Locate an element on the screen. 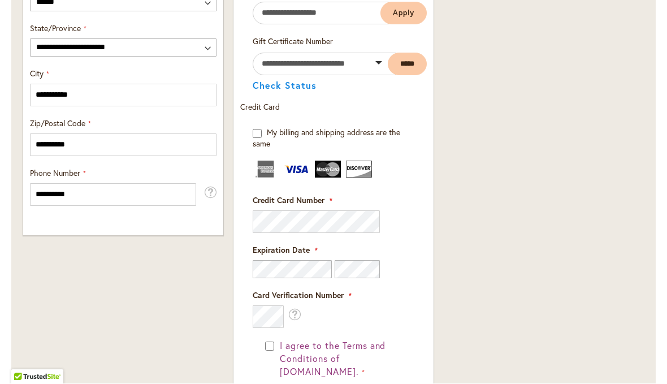 The height and width of the screenshot is (384, 667). span: My billing and shipping address are the same is located at coordinates (326, 138).